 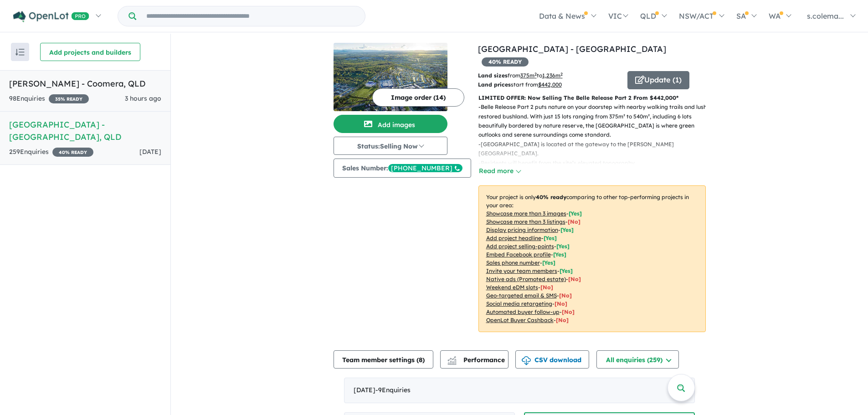 I want to click on button: Add projects and builders, so click(x=90, y=52).